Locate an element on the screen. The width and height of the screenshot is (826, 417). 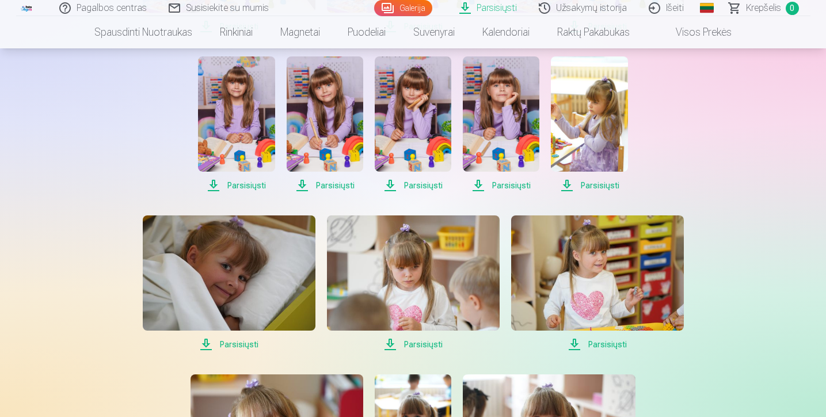
a: Puodeliai is located at coordinates (367, 32).